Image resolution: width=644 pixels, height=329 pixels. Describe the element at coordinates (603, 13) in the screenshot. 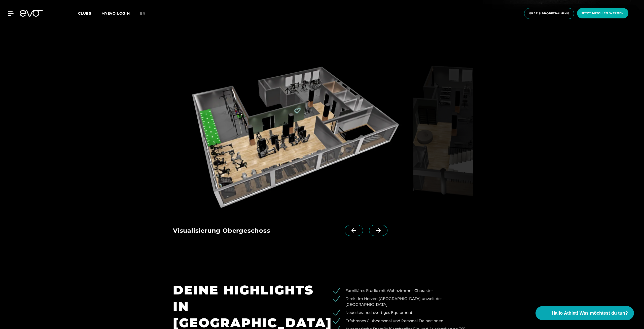

I see `a: Jetzt Mitglied werden` at that location.